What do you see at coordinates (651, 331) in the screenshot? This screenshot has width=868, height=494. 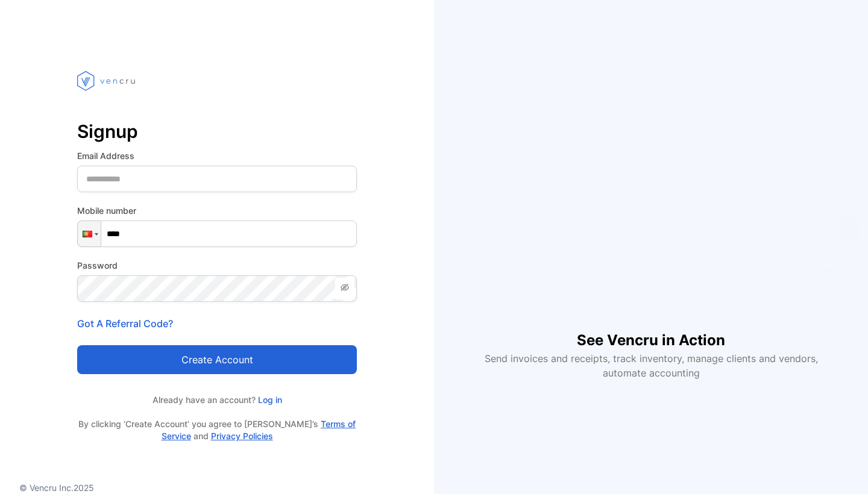 I see `h1: See Vencru in Action` at bounding box center [651, 331].